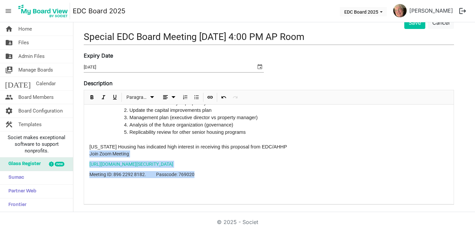 The image size is (475, 232). Describe the element at coordinates (9, 97) in the screenshot. I see `span: people` at that location.